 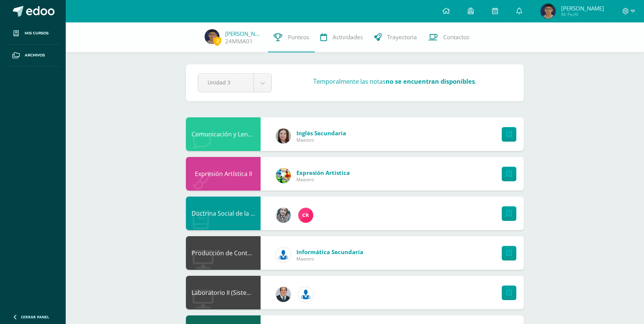 What do you see at coordinates (291, 38) in the screenshot?
I see `a: Punteos` at bounding box center [291, 38].